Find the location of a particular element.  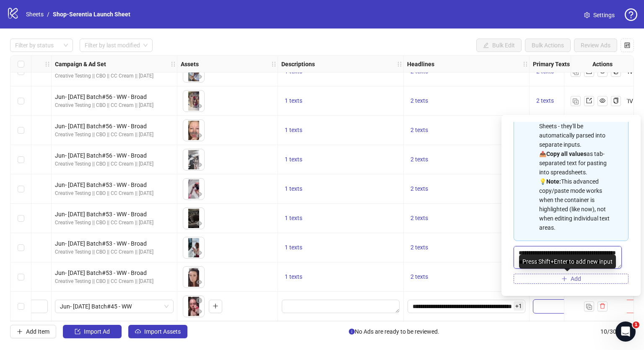

strong: Actions is located at coordinates (602, 64).